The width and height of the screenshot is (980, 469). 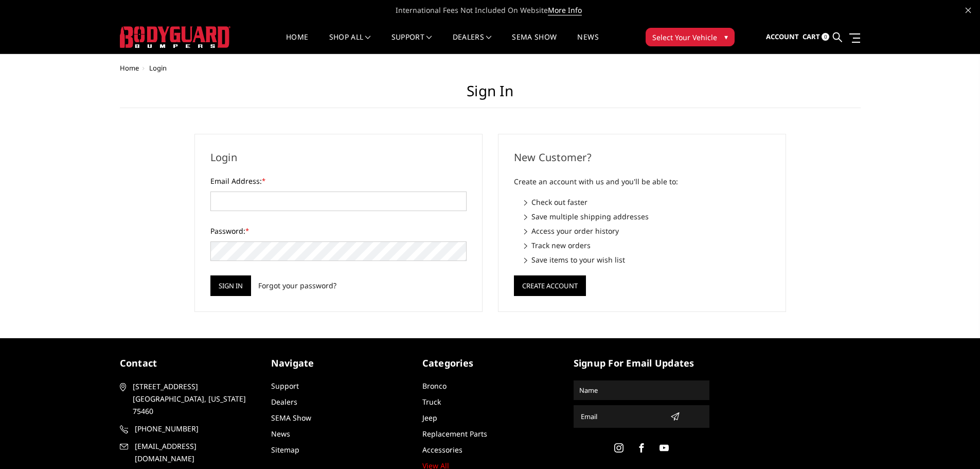 What do you see at coordinates (642, 158) in the screenshot?
I see `h2: New Customer?` at bounding box center [642, 158].